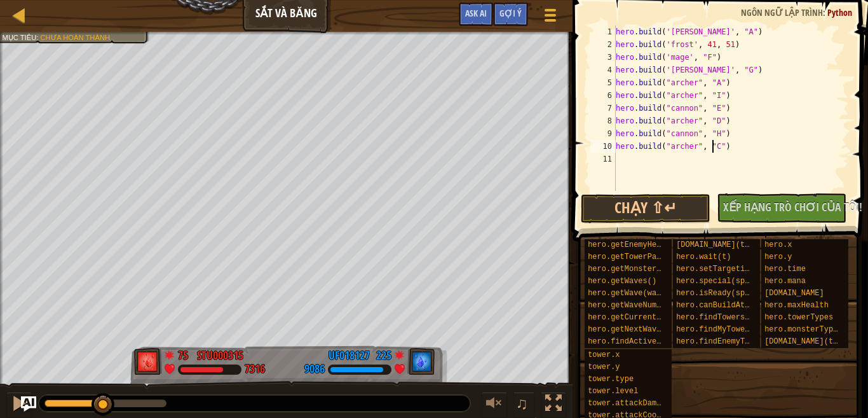 The width and height of the screenshot is (868, 418). Describe the element at coordinates (782, 208) in the screenshot. I see `button: Xếp hạng trò chơi của tôi!` at that location.